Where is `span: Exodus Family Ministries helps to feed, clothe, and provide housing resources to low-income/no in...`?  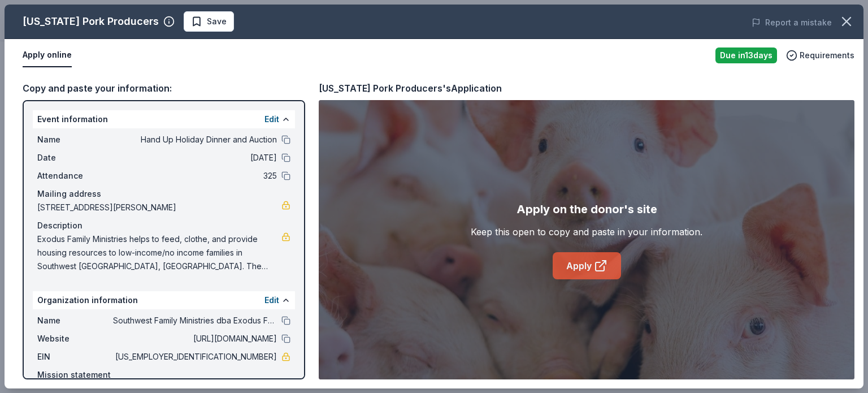 span: Exodus Family Ministries helps to feed, clothe, and provide housing resources to low-income/no in... is located at coordinates (159, 252).